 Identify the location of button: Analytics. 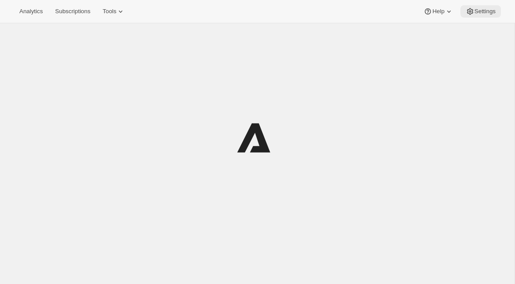
(31, 11).